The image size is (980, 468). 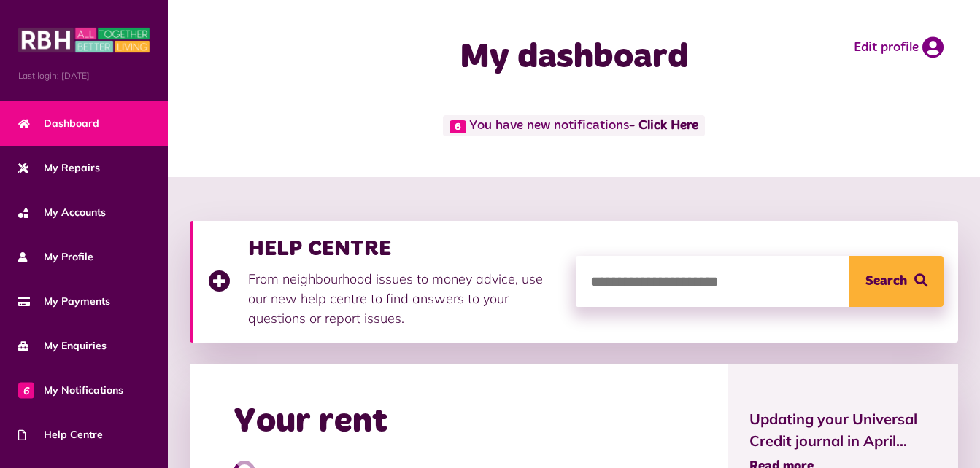 What do you see at coordinates (664, 126) in the screenshot?
I see `a: - Click Here` at bounding box center [664, 126].